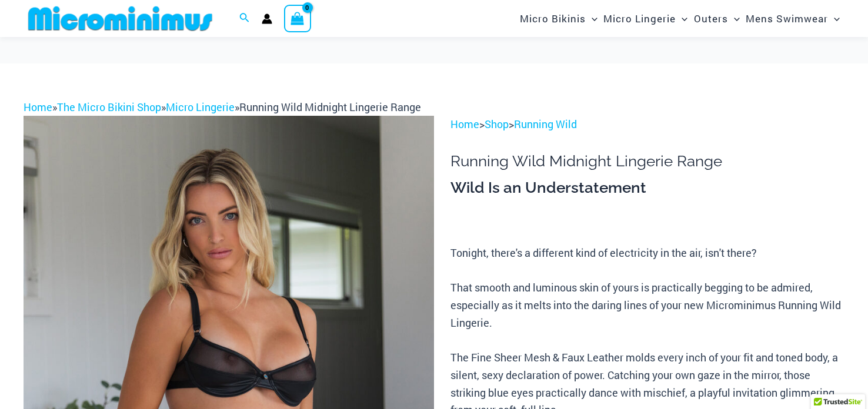 This screenshot has height=409, width=868. I want to click on nav: Site Navigation, so click(680, 18).